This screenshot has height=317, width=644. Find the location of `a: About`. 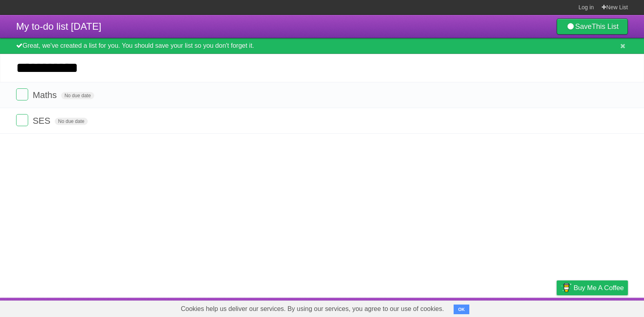

a: About is located at coordinates (457, 307).